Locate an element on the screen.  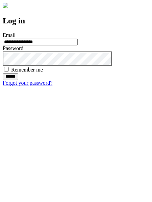
label: Remember me is located at coordinates (27, 69).